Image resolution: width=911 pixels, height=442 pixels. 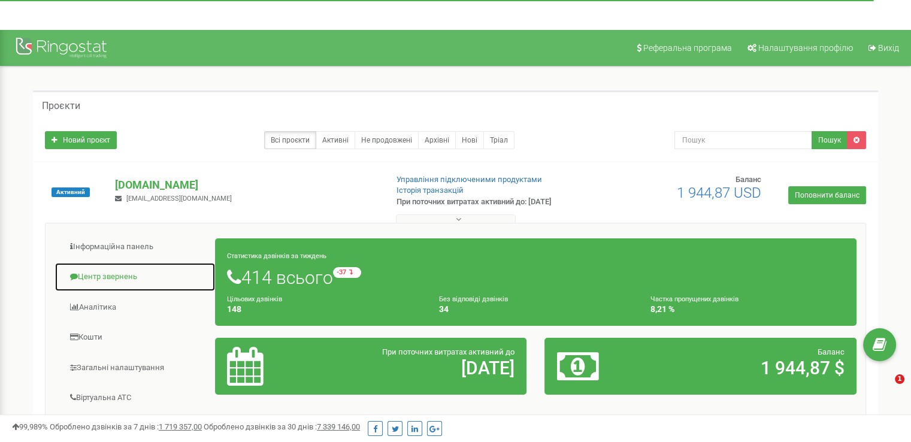 What do you see at coordinates (135, 398) in the screenshot?
I see `a: Віртуальна АТС` at bounding box center [135, 398].